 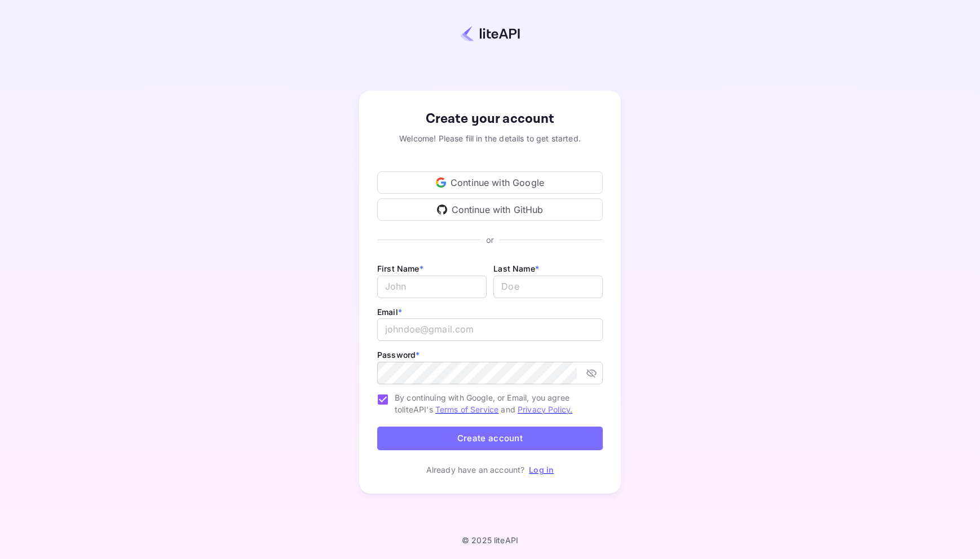 What do you see at coordinates (548, 287) in the screenshot?
I see `input: Doe` at bounding box center [548, 287].